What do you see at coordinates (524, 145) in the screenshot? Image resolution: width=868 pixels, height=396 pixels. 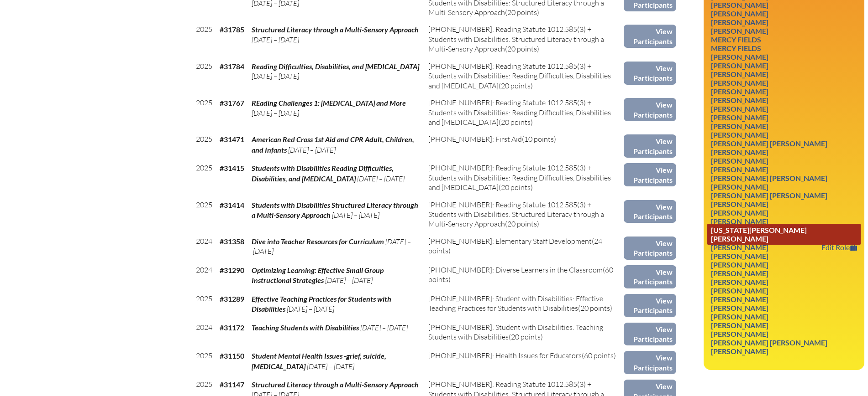 I see `td: (10 points)` at bounding box center [524, 145].